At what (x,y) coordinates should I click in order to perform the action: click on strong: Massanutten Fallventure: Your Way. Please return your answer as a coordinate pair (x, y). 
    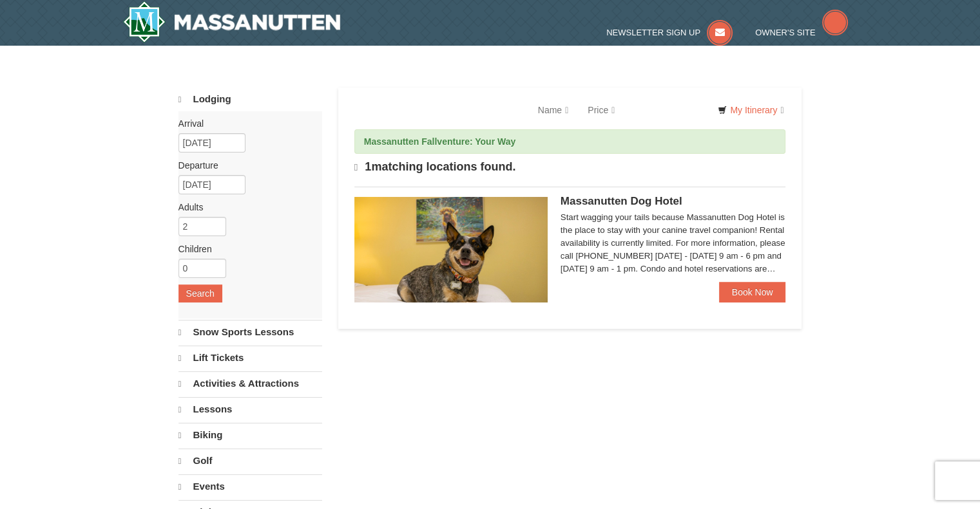
    Looking at the image, I should click on (439, 142).